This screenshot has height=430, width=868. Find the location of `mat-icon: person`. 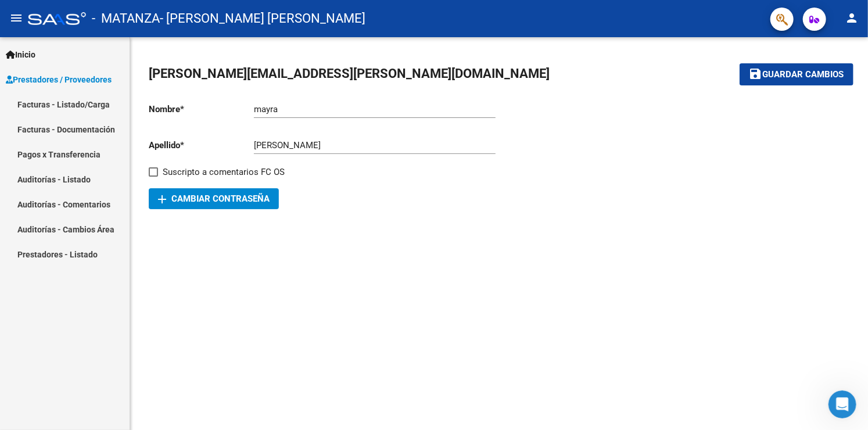

mat-icon: person is located at coordinates (852, 18).